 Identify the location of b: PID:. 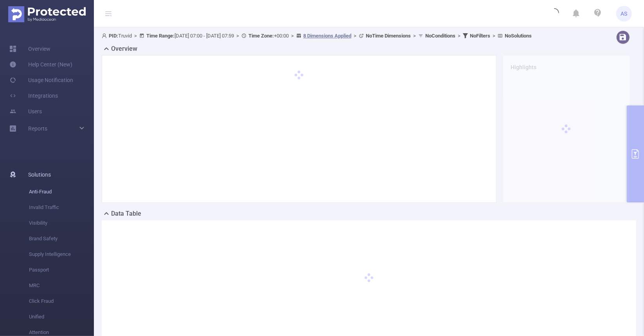
(113, 36).